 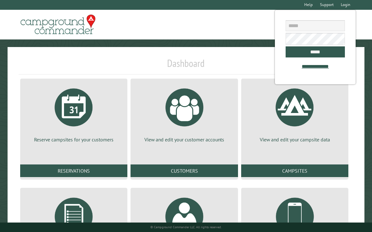 What do you see at coordinates (186, 227) in the screenshot?
I see `small: © Campground Commander LLC. All rights reserved.` at bounding box center [186, 227].